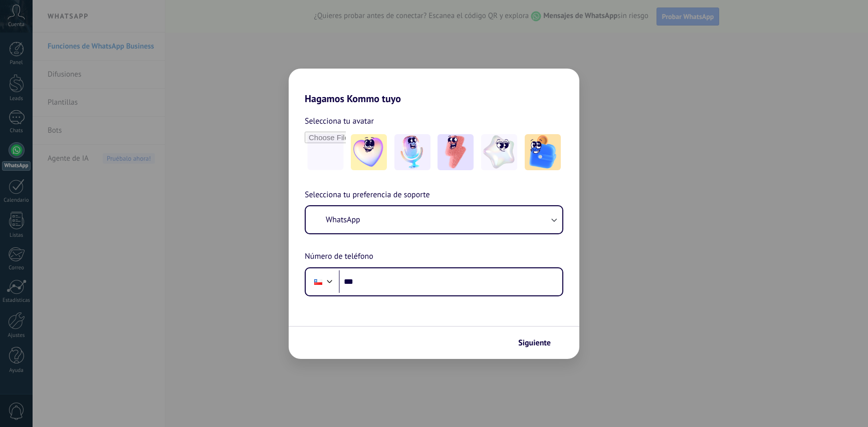  What do you see at coordinates (534, 343) in the screenshot?
I see `span: Siguiente` at bounding box center [534, 343].